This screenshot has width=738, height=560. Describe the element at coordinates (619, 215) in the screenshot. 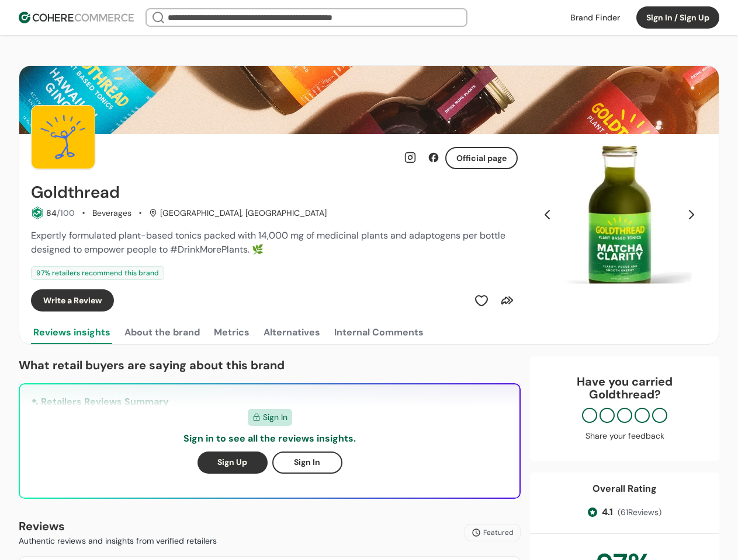

I see `div: Slide 1` at that location.